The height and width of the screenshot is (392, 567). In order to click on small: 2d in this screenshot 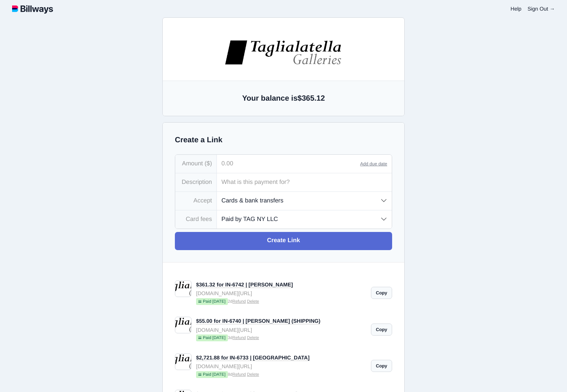, I will do `click(281, 302)`.